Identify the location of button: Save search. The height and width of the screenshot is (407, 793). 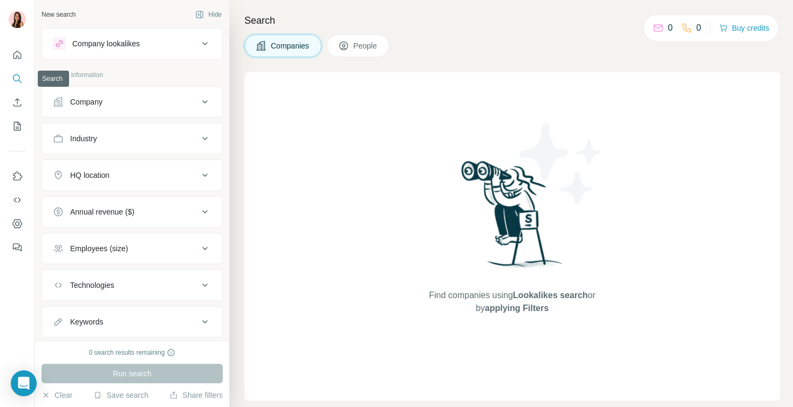
(121, 395).